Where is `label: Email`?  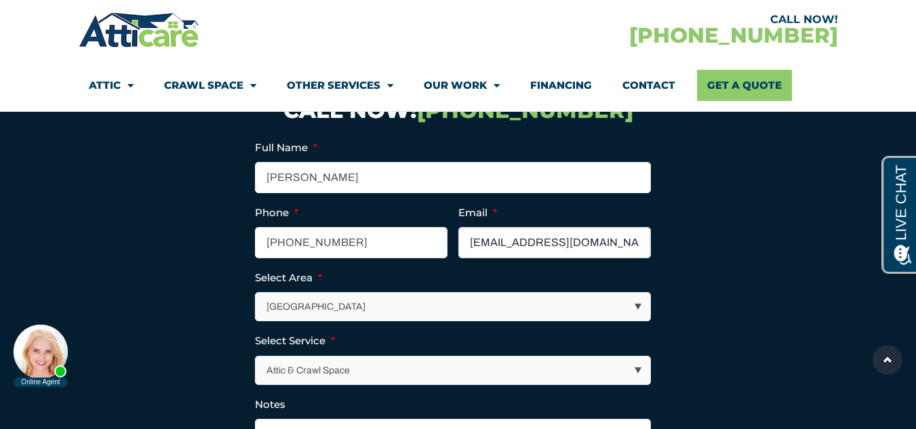 label: Email is located at coordinates (477, 213).